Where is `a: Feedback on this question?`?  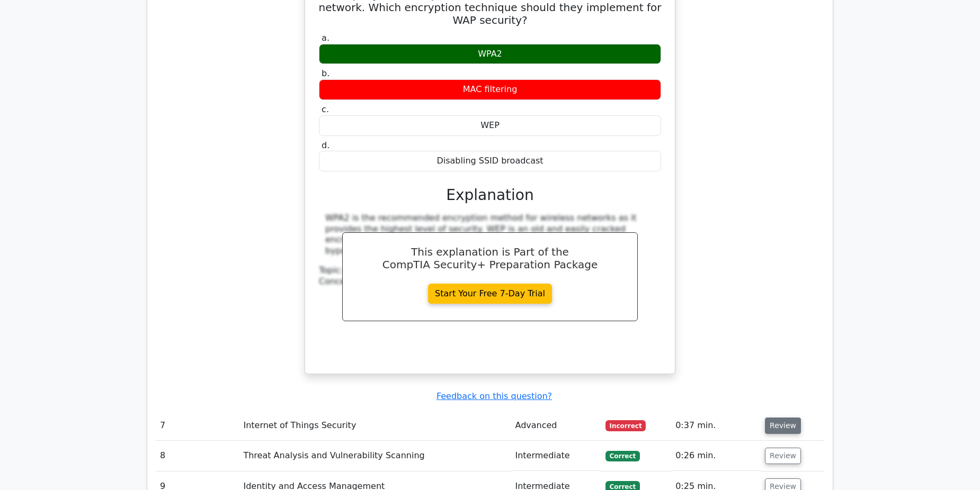
a: Feedback on this question? is located at coordinates (495, 396).